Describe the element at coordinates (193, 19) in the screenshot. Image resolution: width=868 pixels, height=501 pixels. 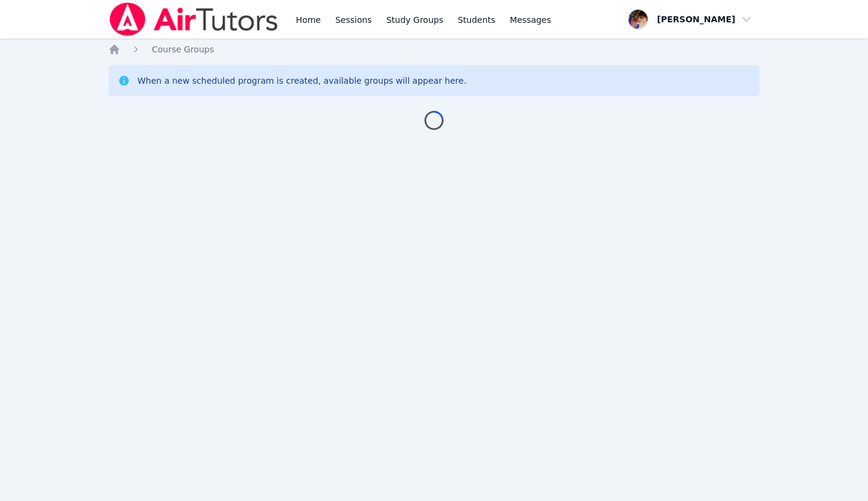
I see `img: Air Tutors` at that location.